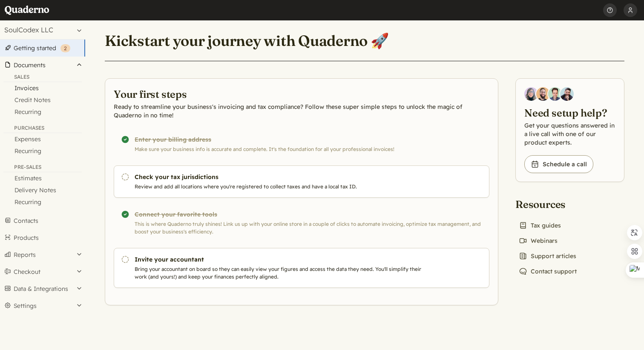 The width and height of the screenshot is (644, 350). Describe the element at coordinates (280, 273) in the screenshot. I see `p: Bring your accountant on board so they can easily view your figures and access the data they need...` at that location.